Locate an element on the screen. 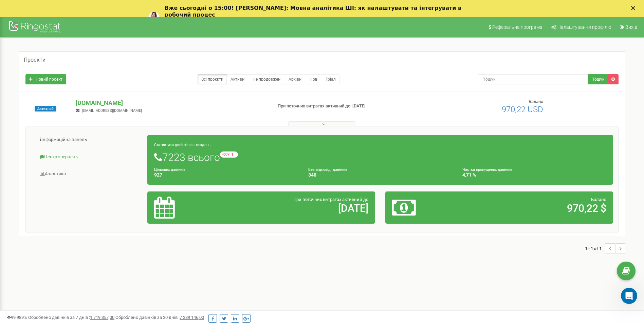 The width and height of the screenshot is (644, 326). span: 99,989% is located at coordinates (17, 318).